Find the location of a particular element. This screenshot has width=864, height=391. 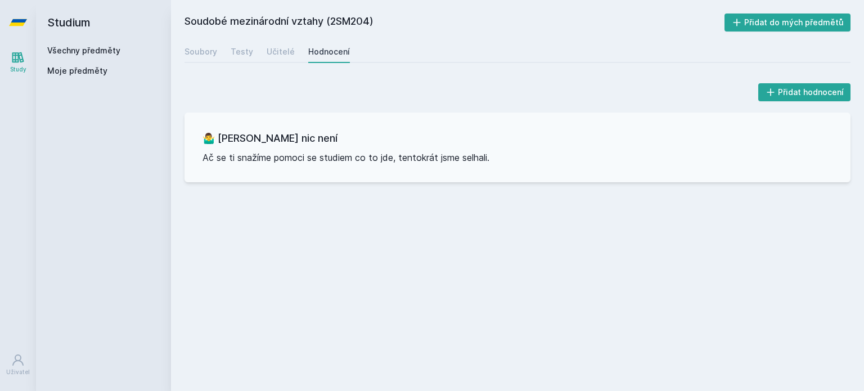

button: Přidat do mých předmětů is located at coordinates (787, 22).